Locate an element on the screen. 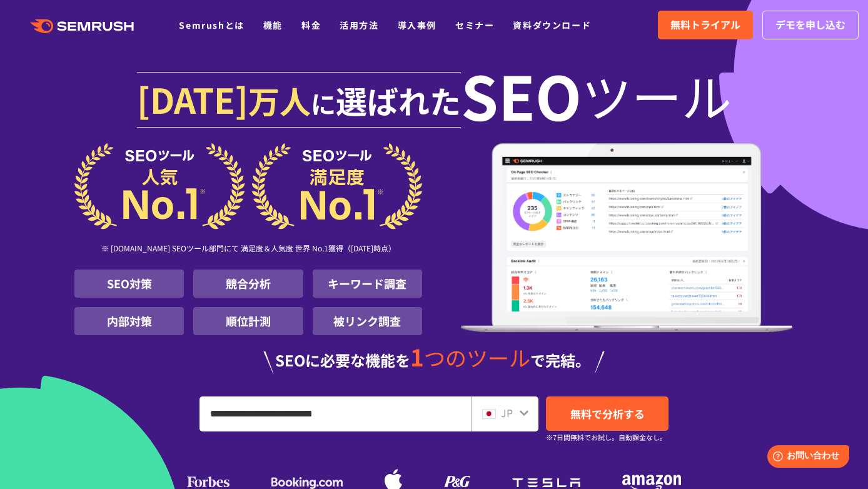 This screenshot has width=868, height=489. span: SEO is located at coordinates (521, 95).